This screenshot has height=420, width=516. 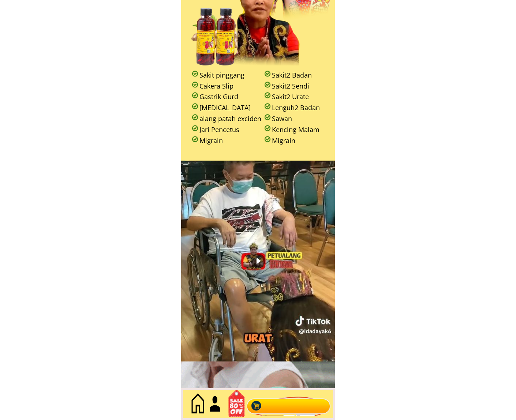 I want to click on li: Kencing Malam, so click(x=297, y=130).